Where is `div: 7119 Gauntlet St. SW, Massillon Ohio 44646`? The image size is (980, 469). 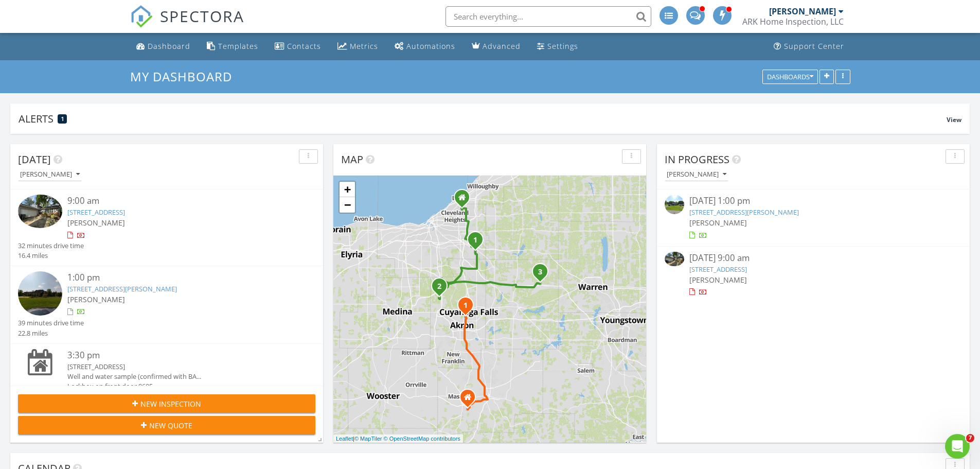
div: 7119 Gauntlet St. SW, Massillon Ohio 44646 is located at coordinates (471, 400).